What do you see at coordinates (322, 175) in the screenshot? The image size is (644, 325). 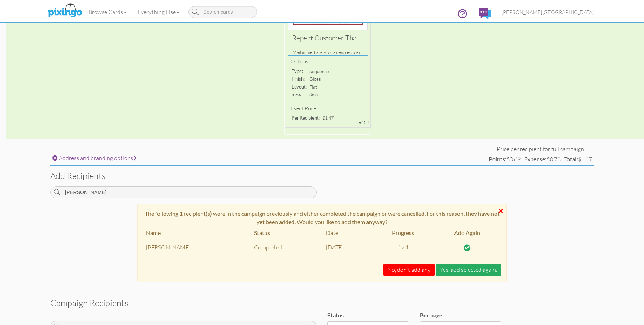 I see `h3: Add recipients` at bounding box center [322, 175].